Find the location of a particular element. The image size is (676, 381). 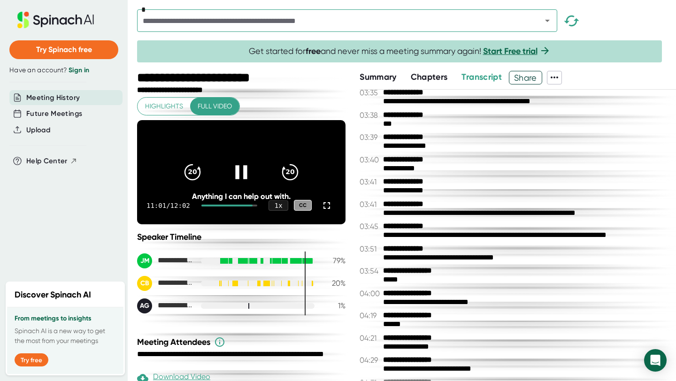

button: Meeting History is located at coordinates (53, 98).